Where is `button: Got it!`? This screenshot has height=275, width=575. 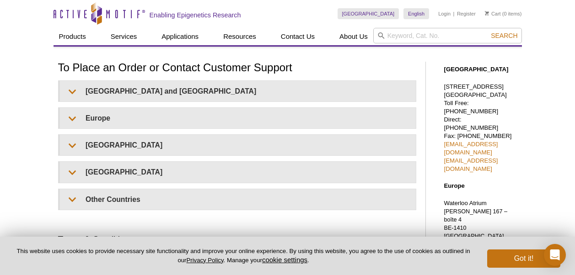 button: Got it! is located at coordinates (524, 259).